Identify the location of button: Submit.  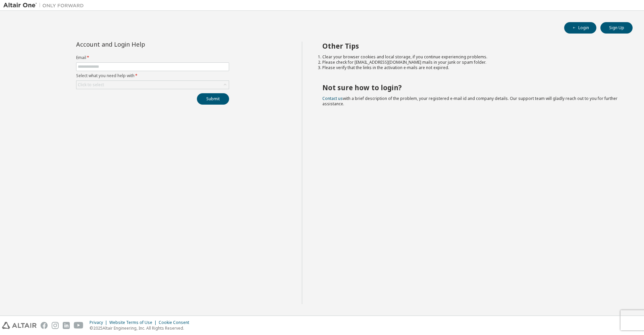
(213, 99).